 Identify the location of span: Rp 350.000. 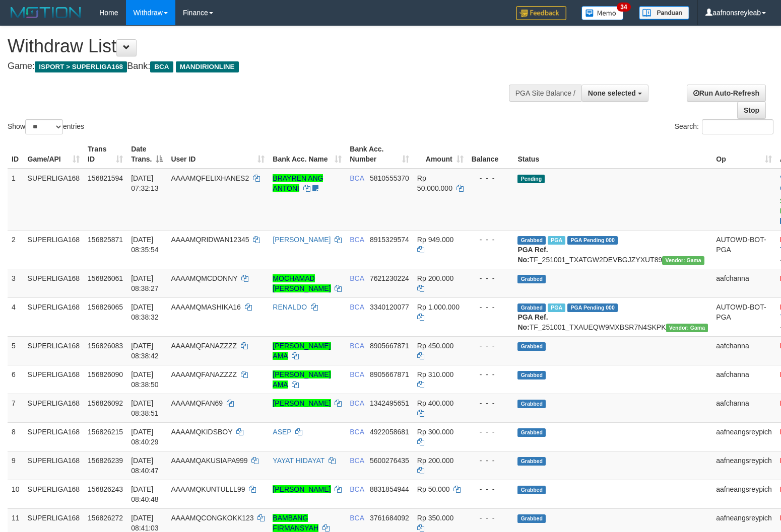
(436, 518).